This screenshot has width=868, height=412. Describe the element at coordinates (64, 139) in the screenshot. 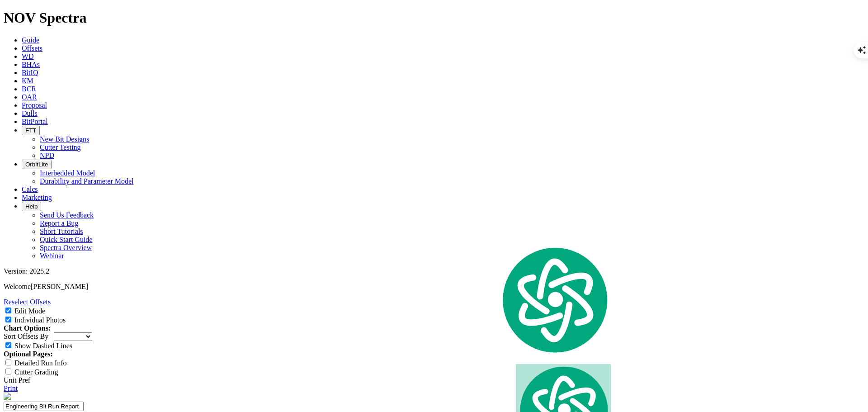

I see `a: New Bit Designs` at that location.